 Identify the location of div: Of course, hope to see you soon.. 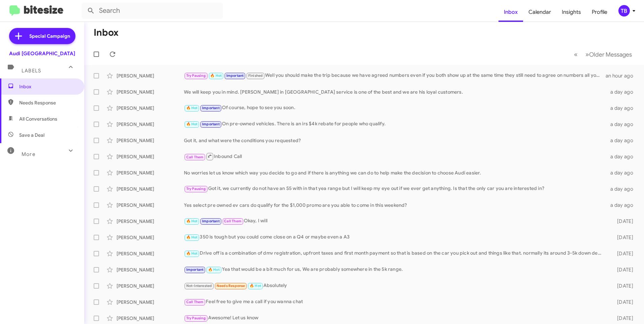
(395, 107).